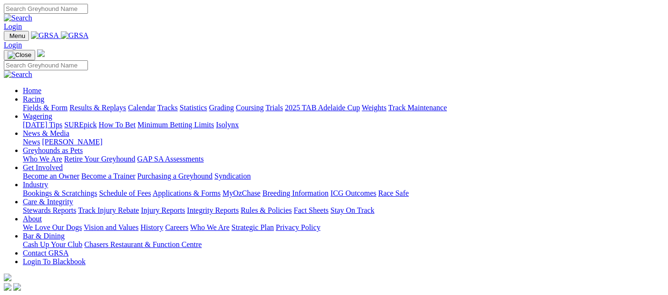  Describe the element at coordinates (80, 125) in the screenshot. I see `a: SUREpick` at that location.